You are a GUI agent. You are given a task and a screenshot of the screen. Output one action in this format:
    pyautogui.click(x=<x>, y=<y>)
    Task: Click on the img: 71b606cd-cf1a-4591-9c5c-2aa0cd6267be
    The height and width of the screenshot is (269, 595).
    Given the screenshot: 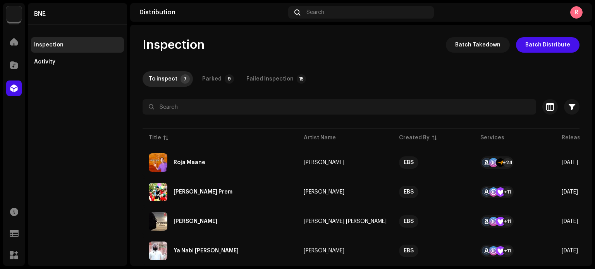 What is the action you would take?
    pyautogui.click(x=14, y=14)
    